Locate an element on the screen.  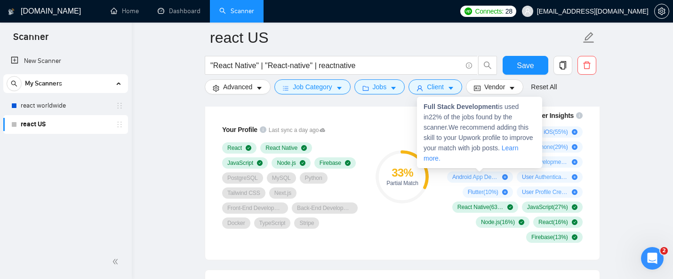
span: Front-End Development is located at coordinates (255, 208).